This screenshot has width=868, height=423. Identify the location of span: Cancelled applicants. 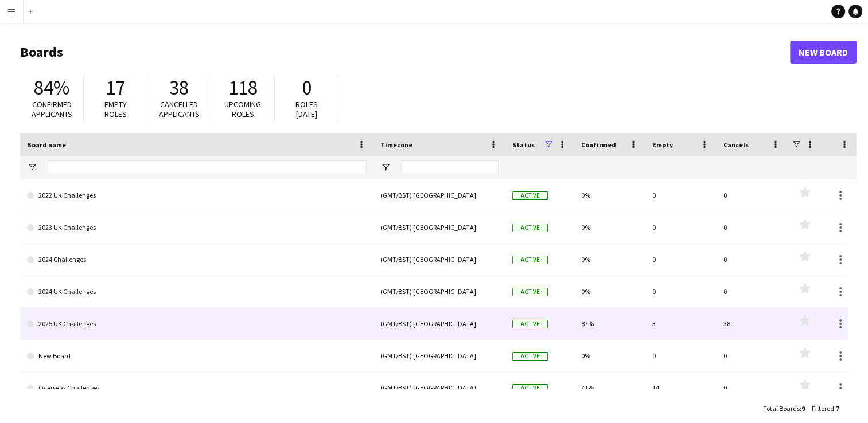
(179, 109).